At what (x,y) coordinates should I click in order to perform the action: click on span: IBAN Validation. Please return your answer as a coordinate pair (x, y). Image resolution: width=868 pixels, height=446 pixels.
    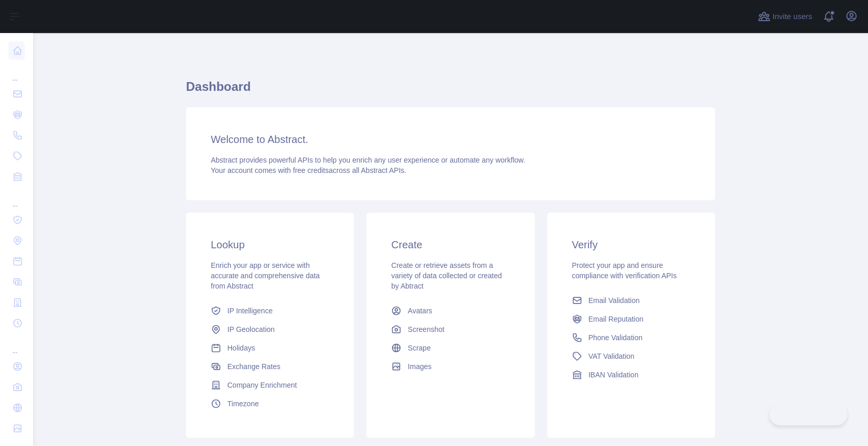
    Looking at the image, I should click on (614, 375).